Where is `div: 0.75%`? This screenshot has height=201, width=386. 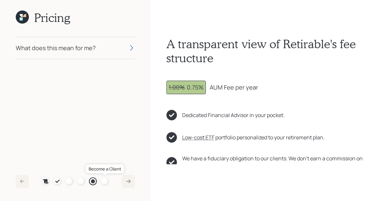
div: 0.75% is located at coordinates (186, 87).